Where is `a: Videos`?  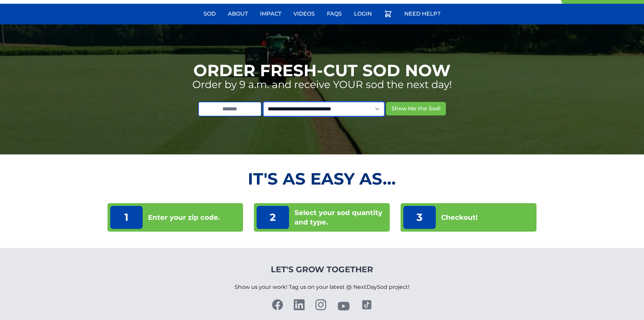
a: Videos is located at coordinates (304, 13).